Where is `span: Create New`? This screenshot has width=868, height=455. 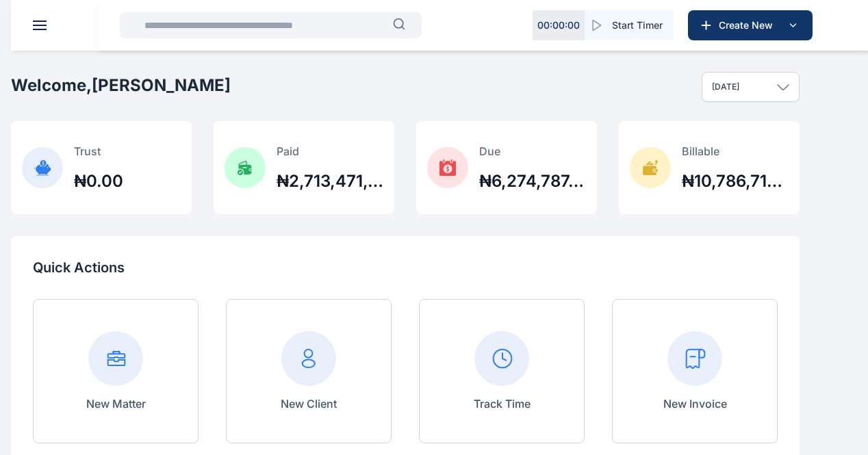
span: Create New is located at coordinates (749, 25).